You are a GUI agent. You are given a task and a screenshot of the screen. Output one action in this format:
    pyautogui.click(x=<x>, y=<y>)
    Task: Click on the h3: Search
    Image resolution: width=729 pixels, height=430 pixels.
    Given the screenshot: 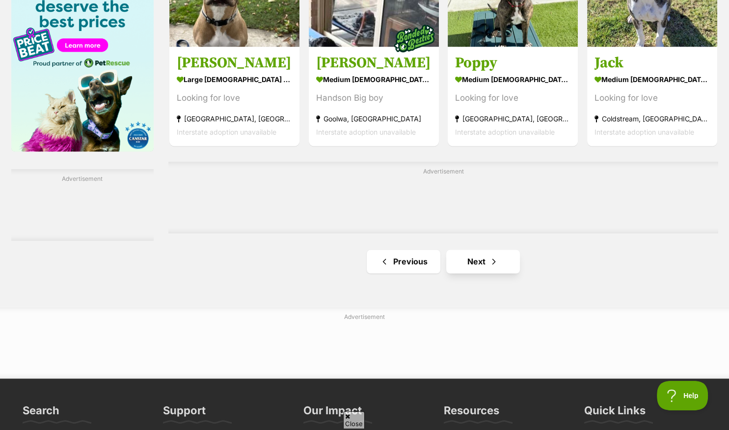 What is the action you would take?
    pyautogui.click(x=41, y=413)
    